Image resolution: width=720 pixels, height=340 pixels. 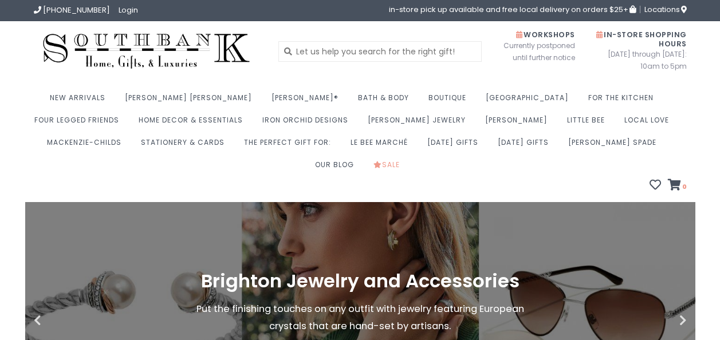 I want to click on a: Sale, so click(x=390, y=168).